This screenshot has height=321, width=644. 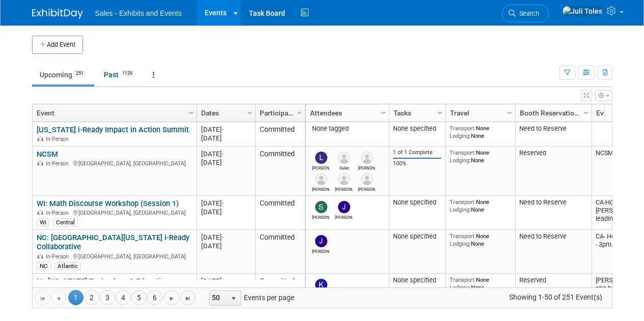 I want to click on a: Participation, so click(x=279, y=113).